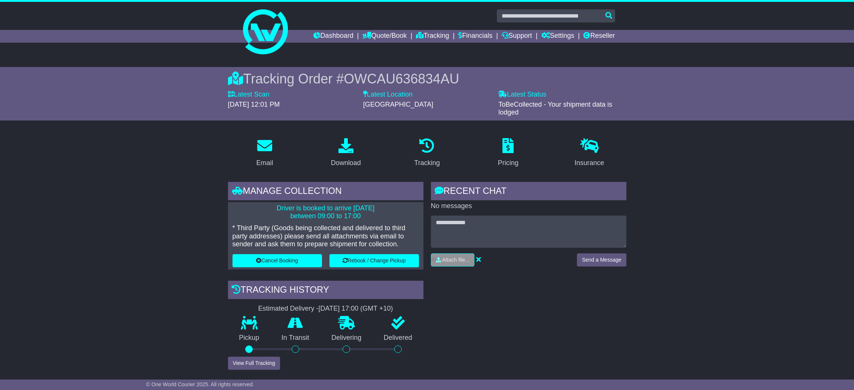  What do you see at coordinates (558, 36) in the screenshot?
I see `a: Settings` at bounding box center [558, 36].